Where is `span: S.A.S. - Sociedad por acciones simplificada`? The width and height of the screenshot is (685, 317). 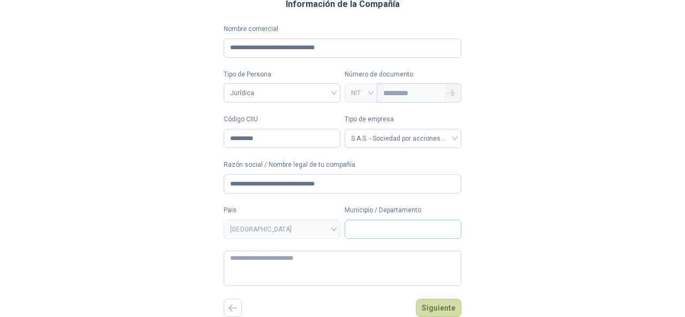
span: S.A.S. - Sociedad por acciones simplificada is located at coordinates (403, 139).